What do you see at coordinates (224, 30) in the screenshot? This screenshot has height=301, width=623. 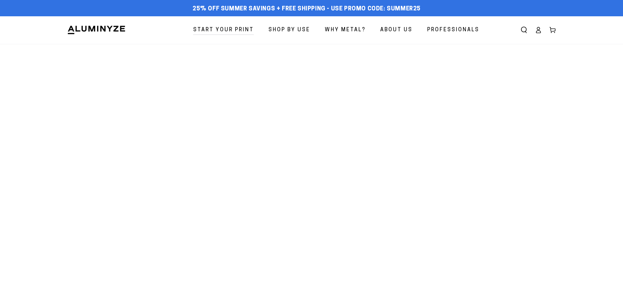 I see `span: Start Your Print` at bounding box center [224, 30].